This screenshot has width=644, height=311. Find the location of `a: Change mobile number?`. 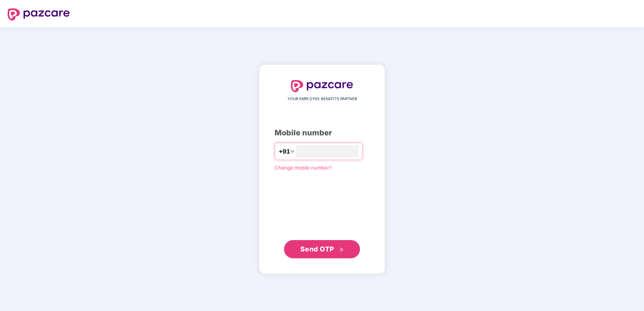

a: Change mobile number? is located at coordinates (303, 167).